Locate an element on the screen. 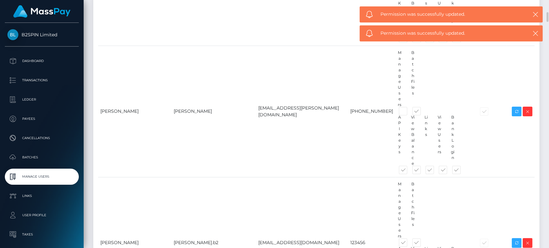 Image resolution: width=549 pixels, height=248 pixels. div: Bank Login is located at coordinates (453, 141).